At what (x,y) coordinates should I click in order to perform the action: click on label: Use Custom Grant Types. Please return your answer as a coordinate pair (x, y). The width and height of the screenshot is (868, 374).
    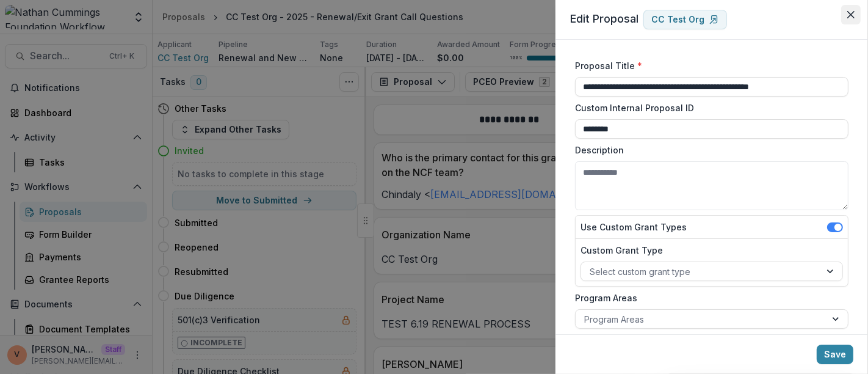
    Looking at the image, I should click on (633, 226).